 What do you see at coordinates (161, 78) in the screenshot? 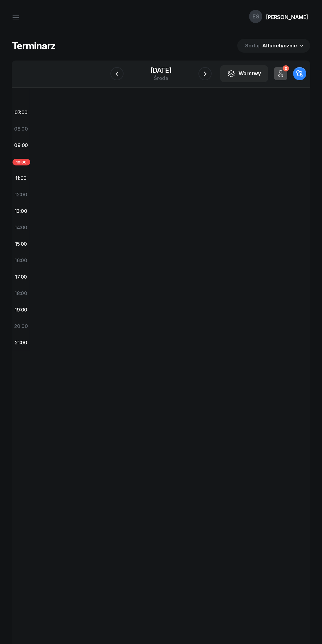
I see `div: środa` at bounding box center [161, 78].